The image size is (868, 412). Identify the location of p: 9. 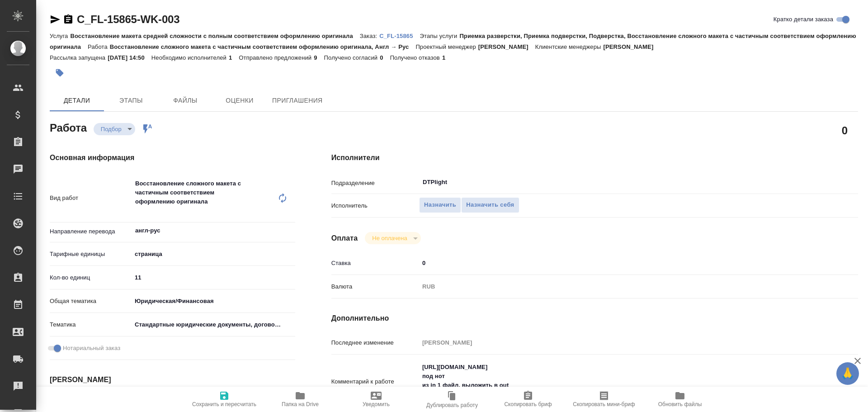
(318, 58).